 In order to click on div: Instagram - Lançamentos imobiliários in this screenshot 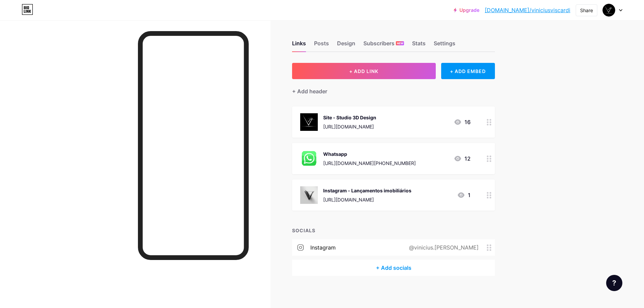, I will do `click(367, 190)`.